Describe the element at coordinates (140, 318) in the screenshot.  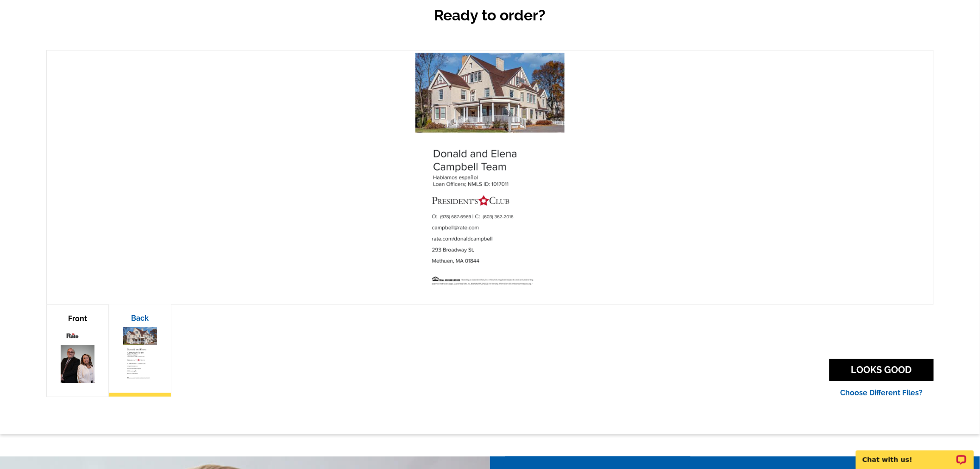
I see `p: Back` at that location.